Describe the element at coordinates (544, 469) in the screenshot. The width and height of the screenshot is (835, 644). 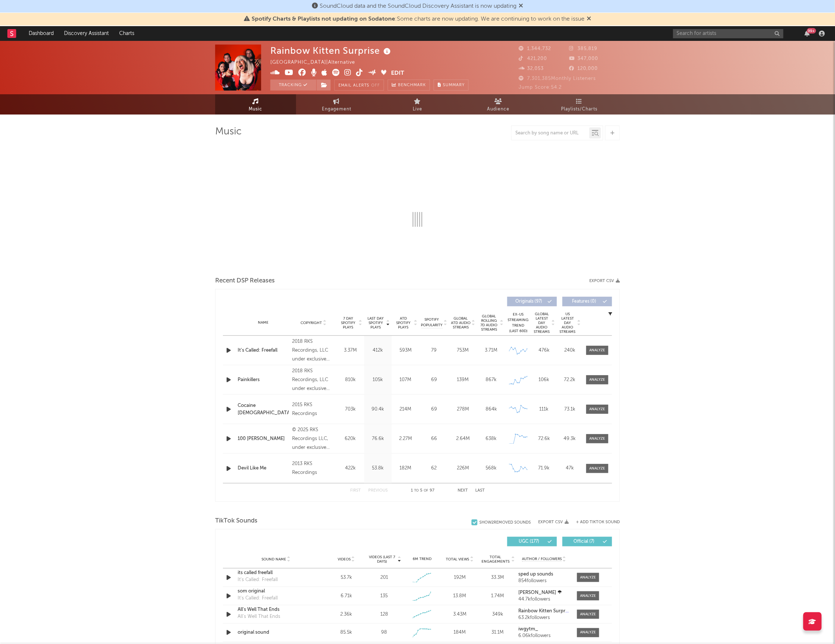
I see `div: 71.9k` at that location.